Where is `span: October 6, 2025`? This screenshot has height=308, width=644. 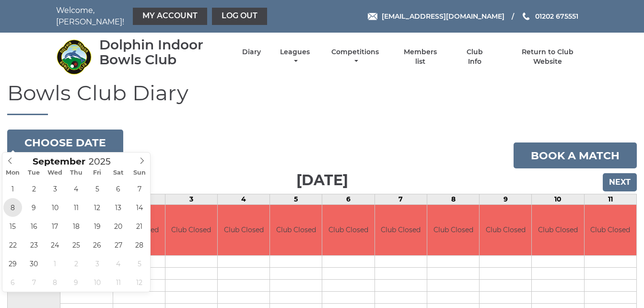 span: October 6, 2025 is located at coordinates (12, 282).